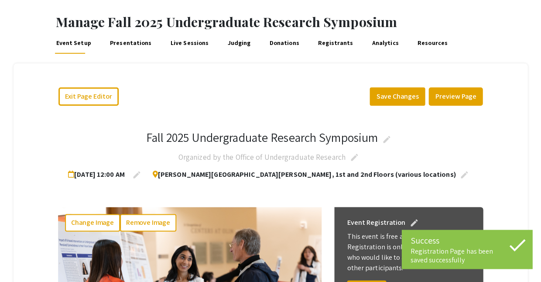  What do you see at coordinates (238, 43) in the screenshot?
I see `a: Judging` at bounding box center [238, 43].